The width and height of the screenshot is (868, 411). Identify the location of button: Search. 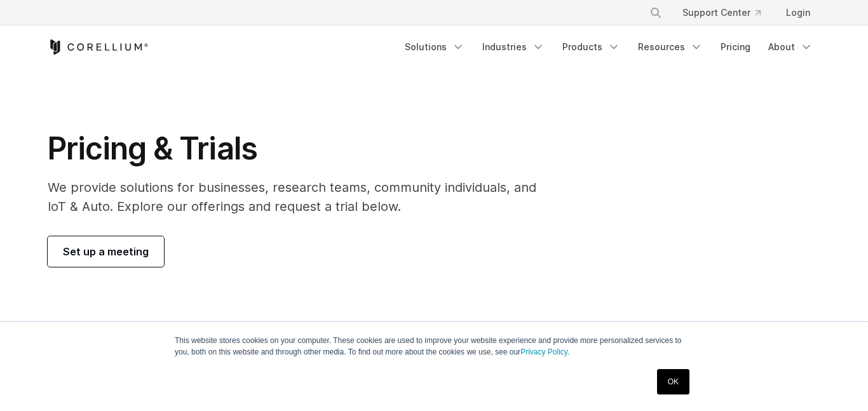
(656, 12).